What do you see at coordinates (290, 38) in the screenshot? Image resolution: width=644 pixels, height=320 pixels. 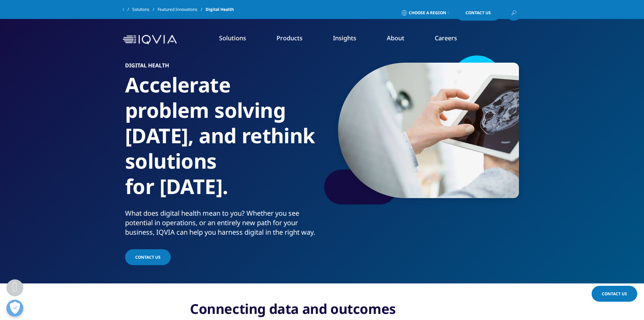 I see `a: Products` at bounding box center [290, 38].